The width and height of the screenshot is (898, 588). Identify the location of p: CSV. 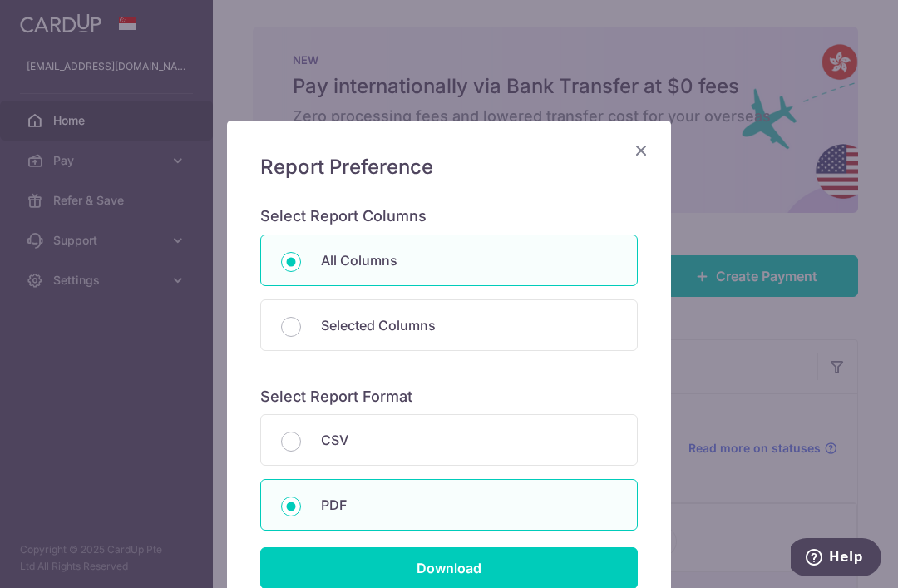
(469, 440).